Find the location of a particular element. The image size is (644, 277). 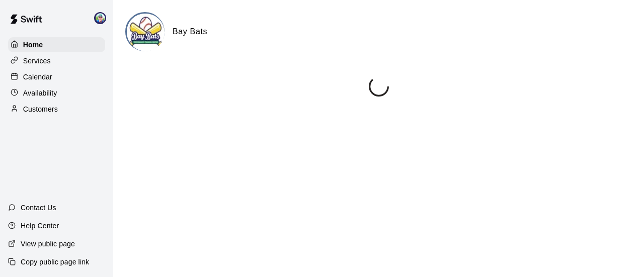

div: Availability is located at coordinates (56, 93).